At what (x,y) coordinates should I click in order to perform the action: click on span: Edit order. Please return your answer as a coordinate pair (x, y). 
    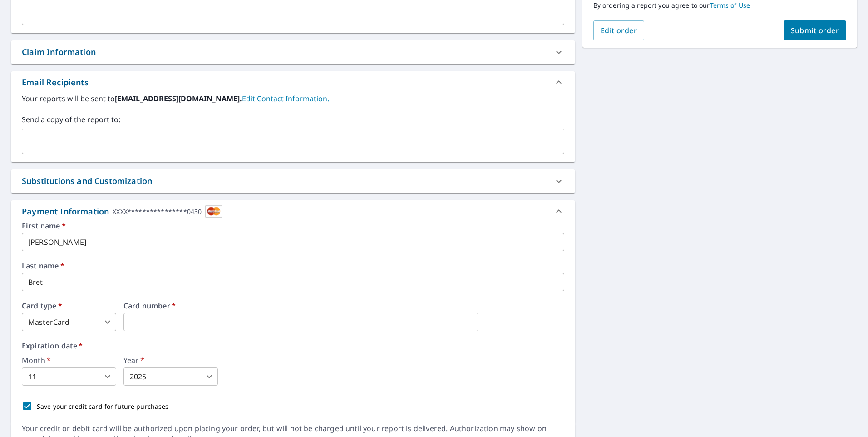
    Looking at the image, I should click on (619, 30).